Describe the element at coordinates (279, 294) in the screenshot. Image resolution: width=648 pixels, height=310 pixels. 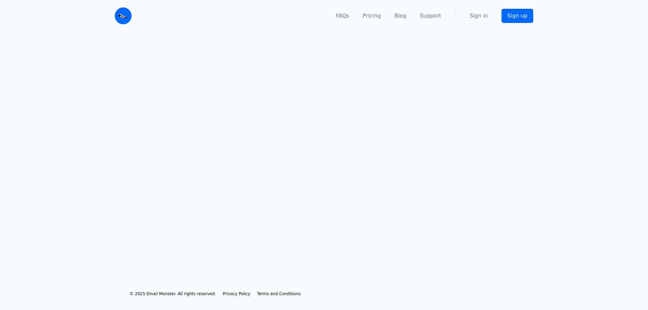
I see `a: Terms and Conditions` at that location.